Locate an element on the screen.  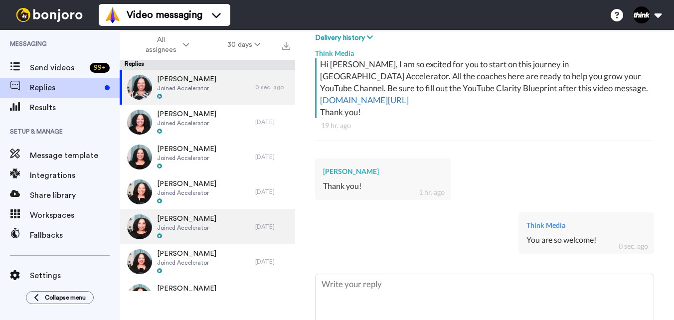
span: Share library is located at coordinates (75, 196).